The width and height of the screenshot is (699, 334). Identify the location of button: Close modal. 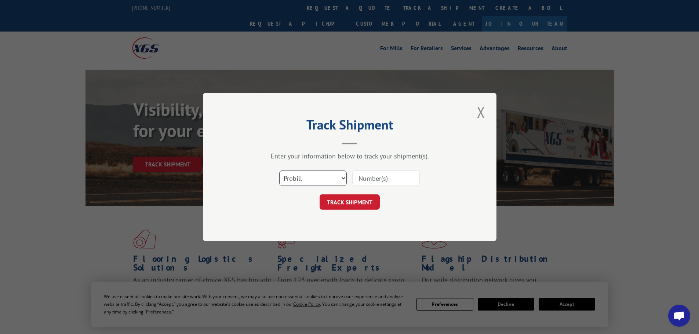
(481, 112).